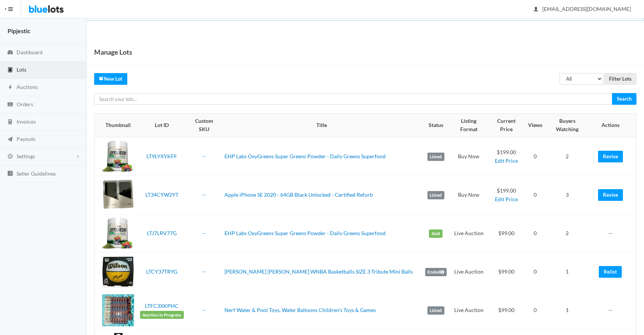 The image size is (644, 335). Describe the element at coordinates (469, 126) in the screenshot. I see `th: Listing Format` at that location.